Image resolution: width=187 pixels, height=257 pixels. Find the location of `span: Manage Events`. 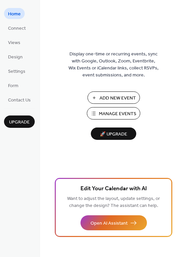

span: Manage Events is located at coordinates (117, 114).